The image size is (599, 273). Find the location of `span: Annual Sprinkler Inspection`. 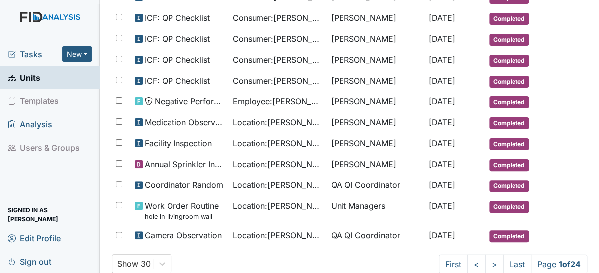

span: Annual Sprinkler Inspection is located at coordinates (185, 164).